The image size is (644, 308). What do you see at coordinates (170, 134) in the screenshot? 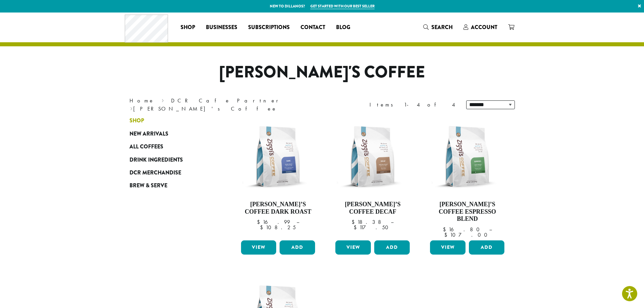
I see `a: New Arrivals` at bounding box center [170, 134].